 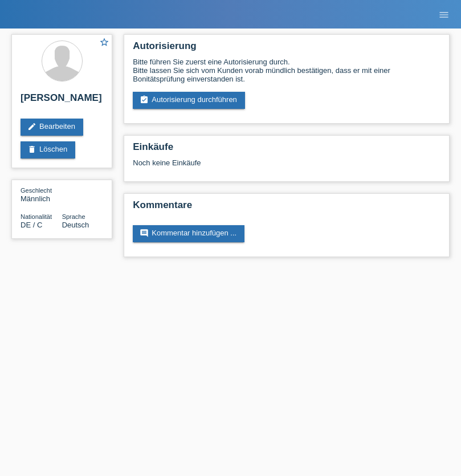 I want to click on h2: Kommentare, so click(x=287, y=208).